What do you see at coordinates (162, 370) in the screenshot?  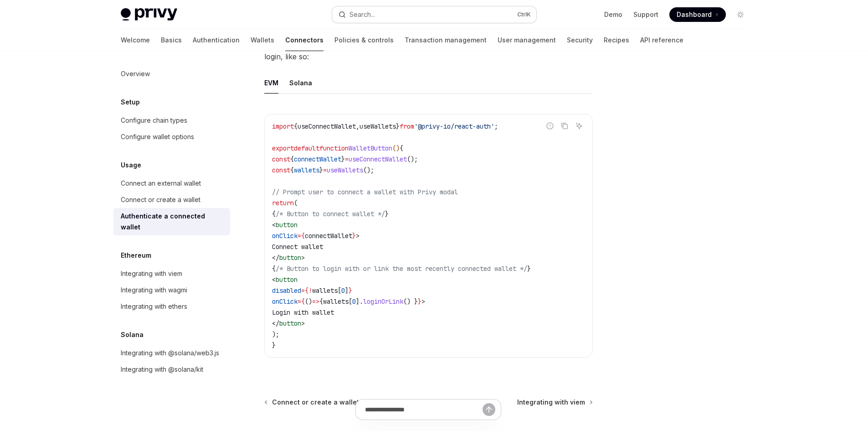 I see `div: Integrating with @solana/kit` at bounding box center [162, 370].